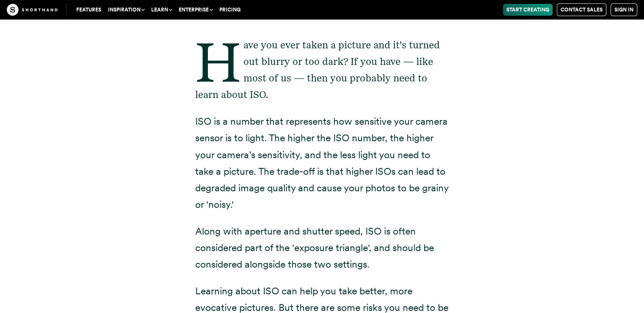 The height and width of the screenshot is (313, 644). I want to click on button: Inspiration, so click(126, 10).